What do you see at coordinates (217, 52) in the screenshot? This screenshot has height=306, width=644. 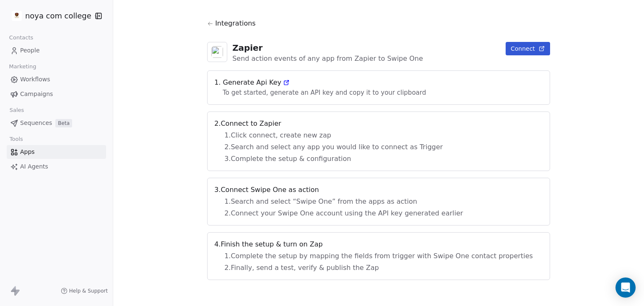 I see `img: zapier.svg` at bounding box center [217, 52].